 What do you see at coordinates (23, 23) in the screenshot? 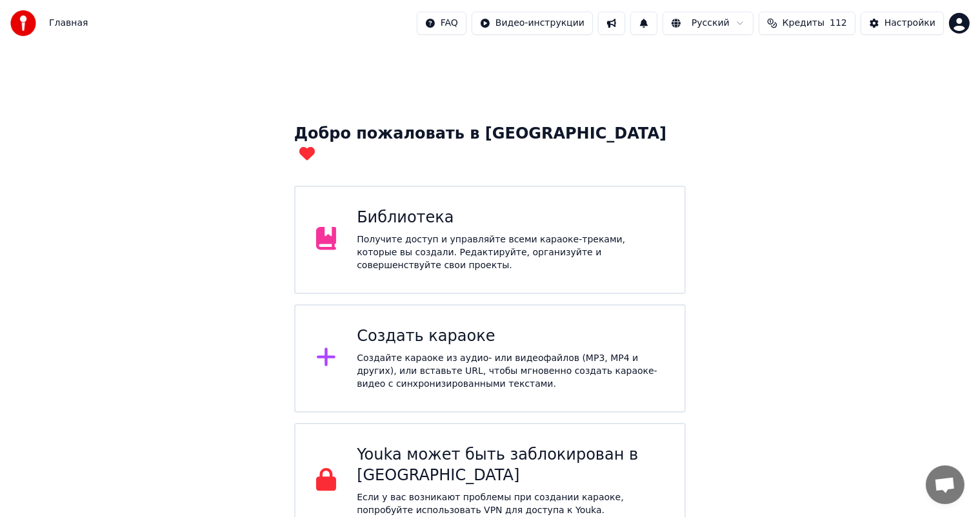
I see `img: youka` at bounding box center [23, 23].